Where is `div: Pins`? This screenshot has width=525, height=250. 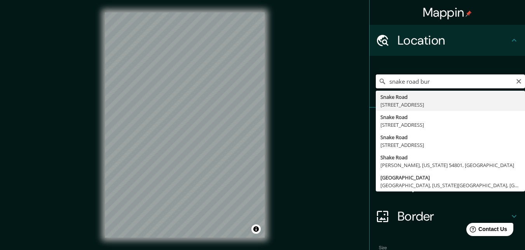 div: Pins is located at coordinates (447, 123).